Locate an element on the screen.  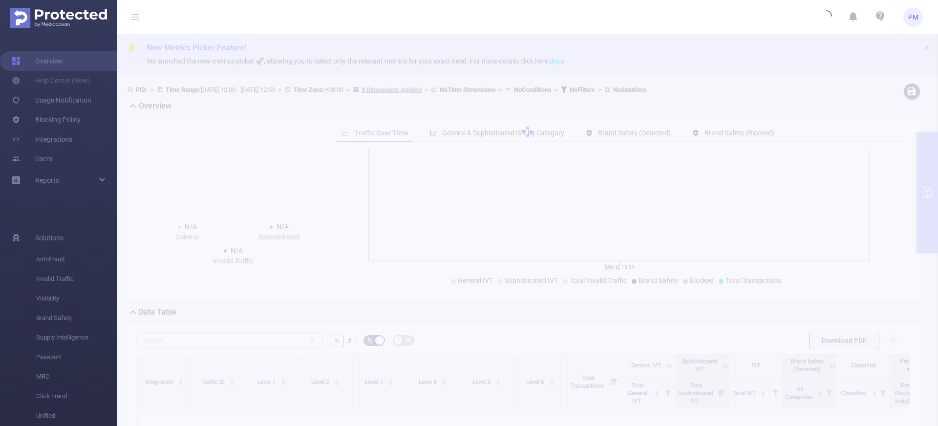
span: Supply Intelligence is located at coordinates (77, 338).